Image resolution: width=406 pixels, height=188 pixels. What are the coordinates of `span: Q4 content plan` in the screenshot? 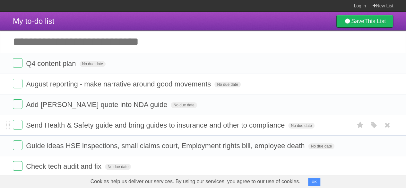 It's located at (52, 63).